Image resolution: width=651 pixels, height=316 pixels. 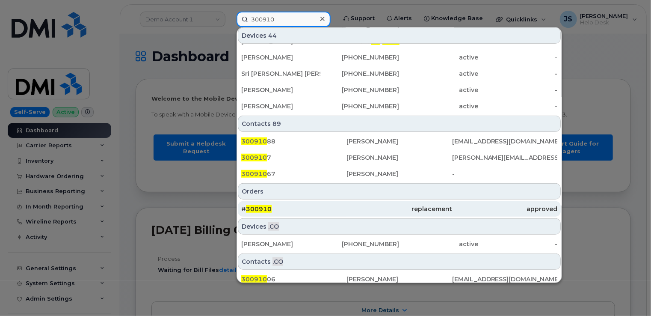 What do you see at coordinates (294, 174) in the screenshot?
I see `div: 67` at bounding box center [294, 174].